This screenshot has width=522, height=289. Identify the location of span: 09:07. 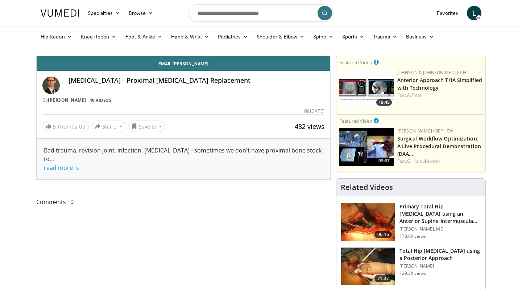
(384, 161).